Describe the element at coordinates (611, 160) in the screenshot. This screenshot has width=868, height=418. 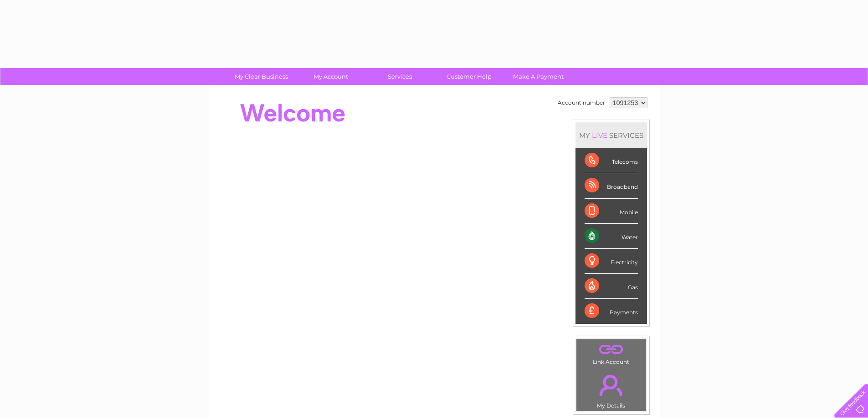
I see `div: Telecoms` at that location.